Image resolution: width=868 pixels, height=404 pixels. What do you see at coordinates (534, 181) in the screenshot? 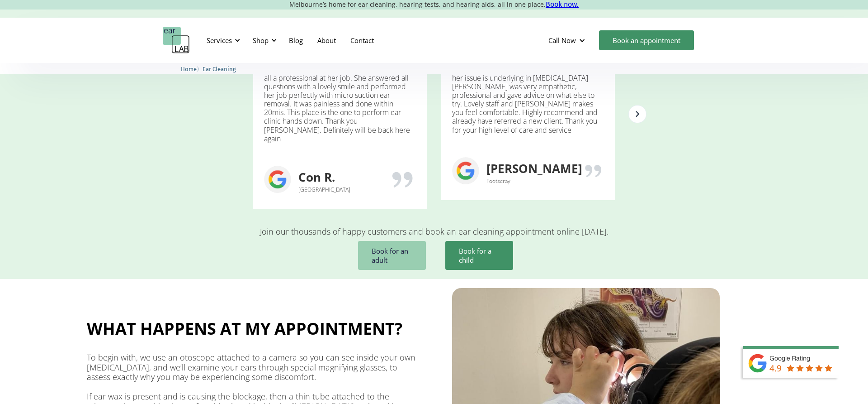
I see `div: Footscray` at bounding box center [534, 181].